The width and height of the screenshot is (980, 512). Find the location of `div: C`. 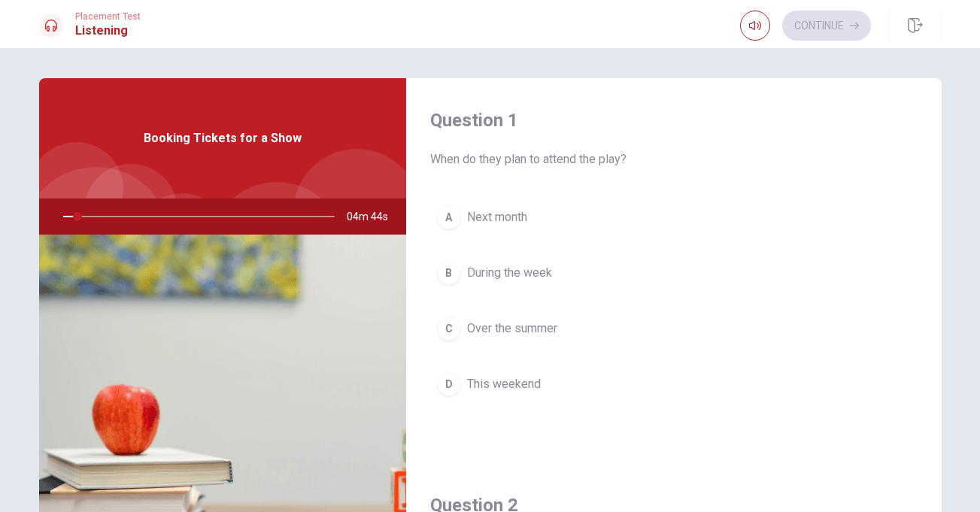

div: C is located at coordinates (449, 329).